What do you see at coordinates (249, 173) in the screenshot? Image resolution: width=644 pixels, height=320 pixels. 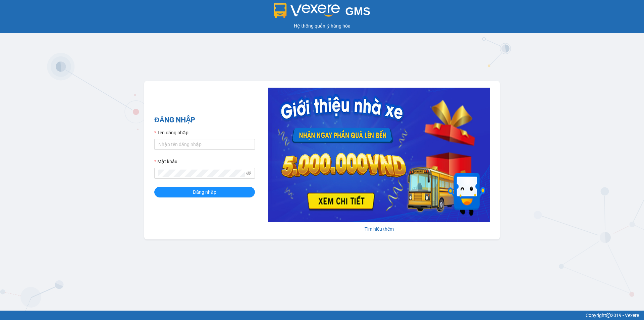 I see `span: eye-invisible` at bounding box center [249, 173].